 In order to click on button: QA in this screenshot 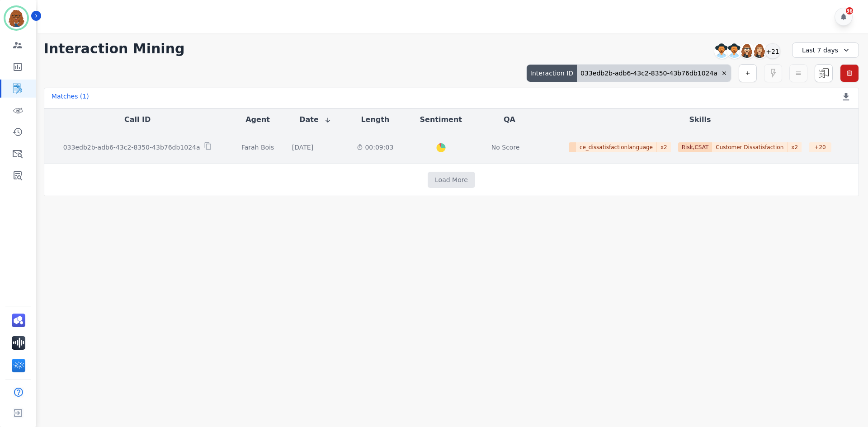, I will do `click(510, 120)`.